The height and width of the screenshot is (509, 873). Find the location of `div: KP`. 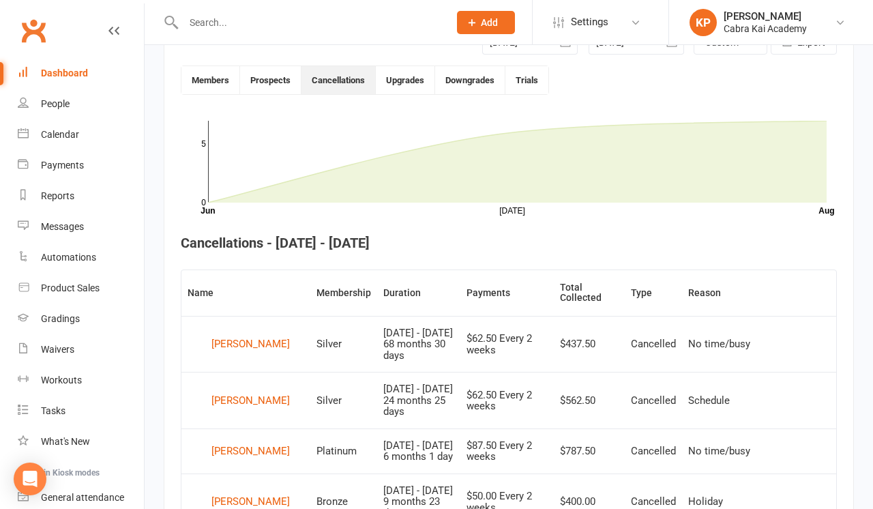

div: KP is located at coordinates (703, 22).